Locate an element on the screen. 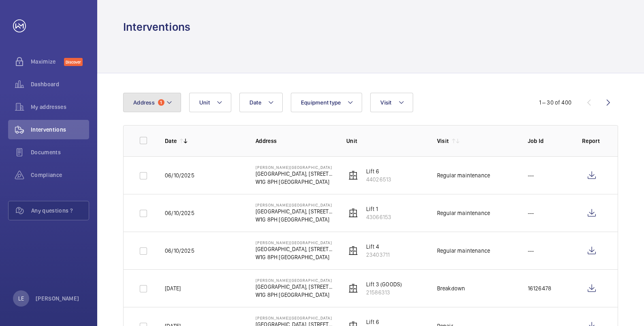  button: Address1 is located at coordinates (152, 103).